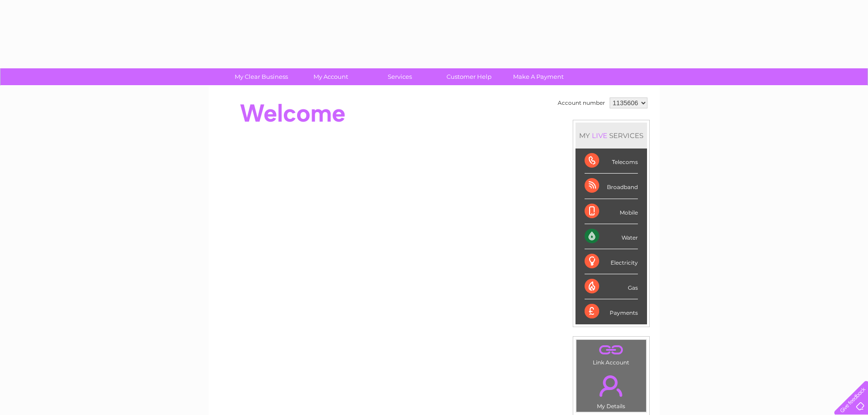 The image size is (868, 415). Describe the element at coordinates (469, 76) in the screenshot. I see `a: Customer Help` at that location.